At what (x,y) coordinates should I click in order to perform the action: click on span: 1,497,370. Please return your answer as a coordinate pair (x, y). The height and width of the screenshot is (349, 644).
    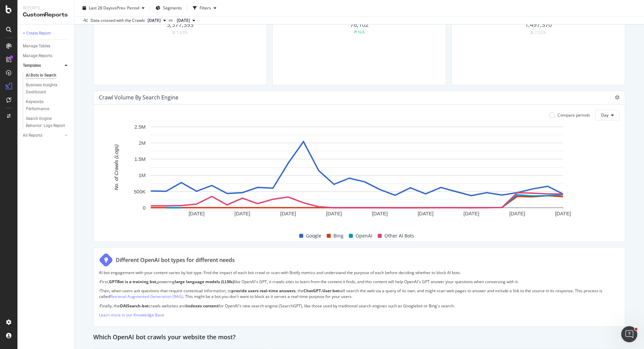
    Looking at the image, I should click on (538, 25).